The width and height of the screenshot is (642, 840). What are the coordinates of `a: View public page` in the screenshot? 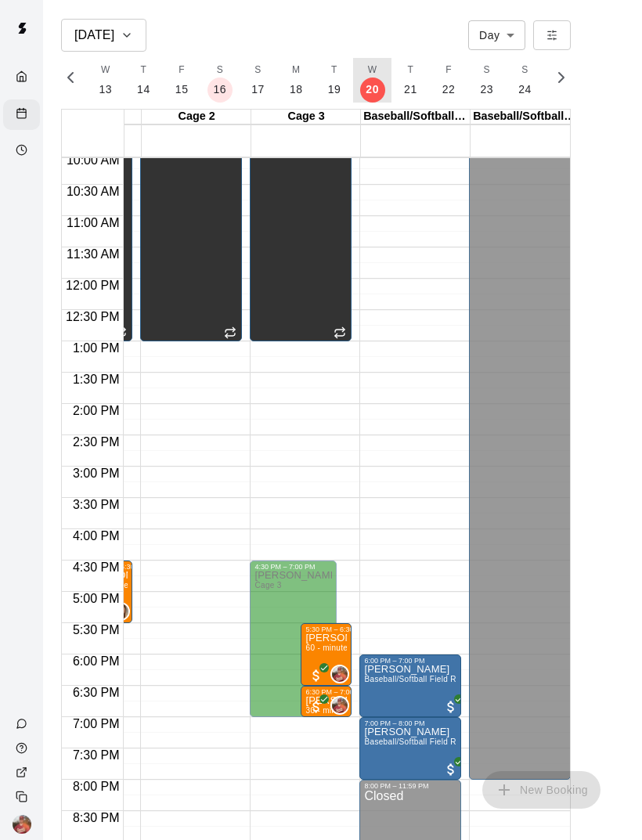 It's located at (22, 772).